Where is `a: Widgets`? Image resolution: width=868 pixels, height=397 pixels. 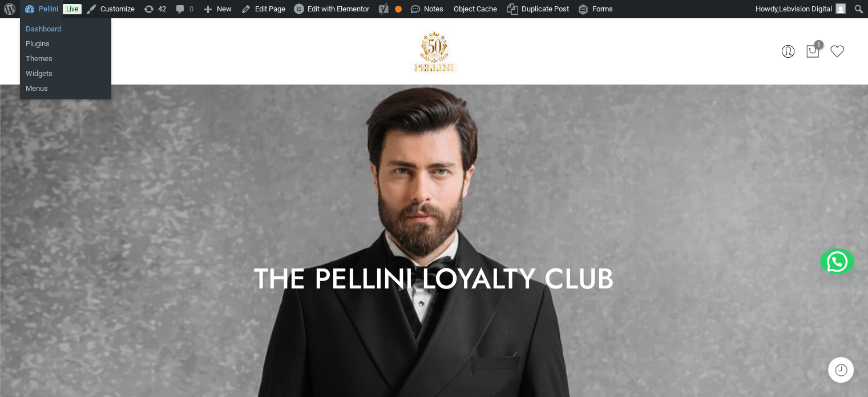 a: Widgets is located at coordinates (65, 73).